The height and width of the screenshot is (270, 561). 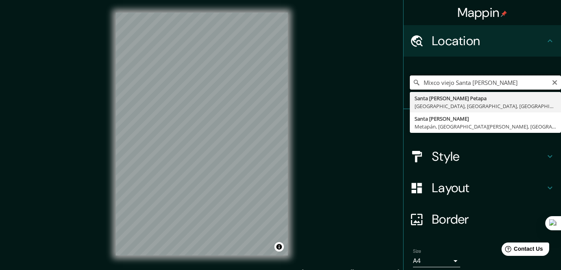 What do you see at coordinates (488, 157) in the screenshot?
I see `h4: Style` at bounding box center [488, 157].